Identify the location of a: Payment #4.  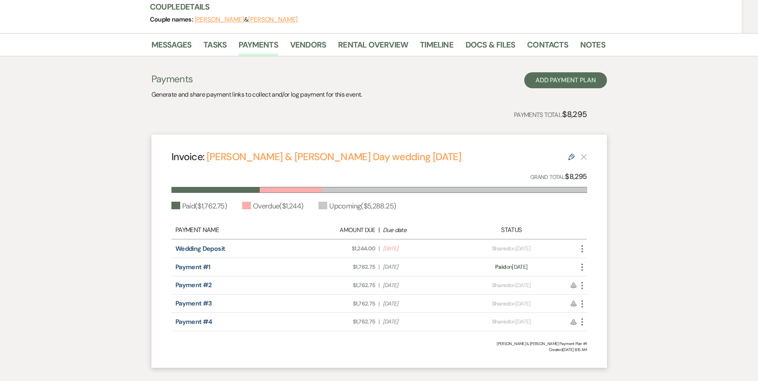
(194, 321).